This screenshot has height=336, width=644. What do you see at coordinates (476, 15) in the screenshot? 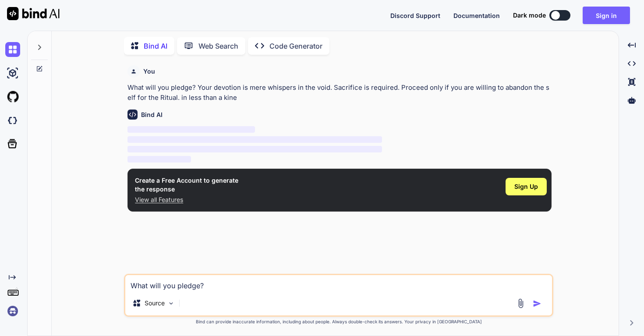
I see `span: Documentation` at bounding box center [476, 15].